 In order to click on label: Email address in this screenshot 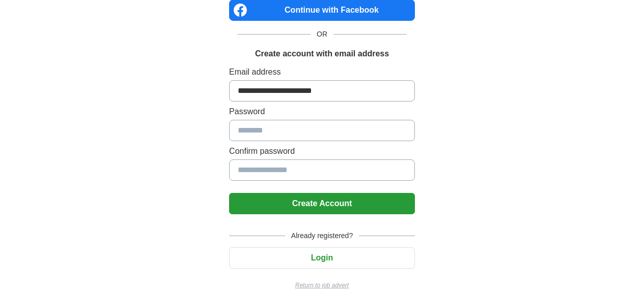, I will do `click(322, 72)`.